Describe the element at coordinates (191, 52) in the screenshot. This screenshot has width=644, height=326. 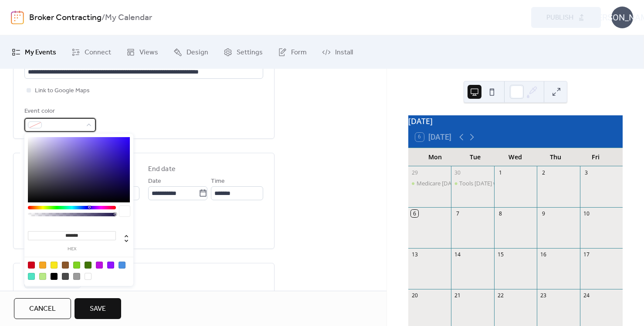
I see `a: Design` at that location.